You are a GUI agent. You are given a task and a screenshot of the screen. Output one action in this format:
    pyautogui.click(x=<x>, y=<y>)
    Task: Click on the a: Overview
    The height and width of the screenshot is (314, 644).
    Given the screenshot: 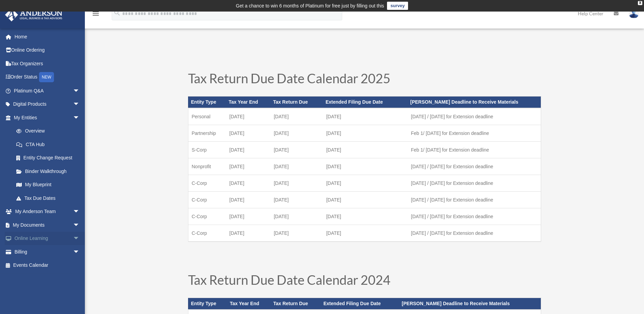 What is the action you would take?
    pyautogui.click(x=50, y=131)
    